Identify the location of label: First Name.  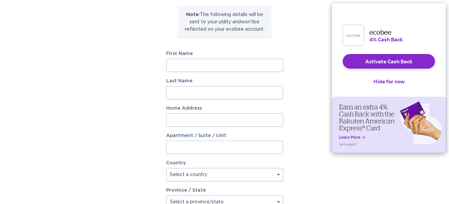
(225, 54).